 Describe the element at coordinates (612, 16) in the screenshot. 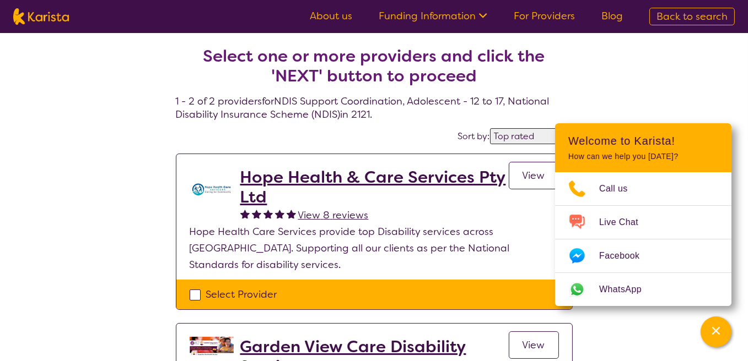

I see `a: Blog` at that location.